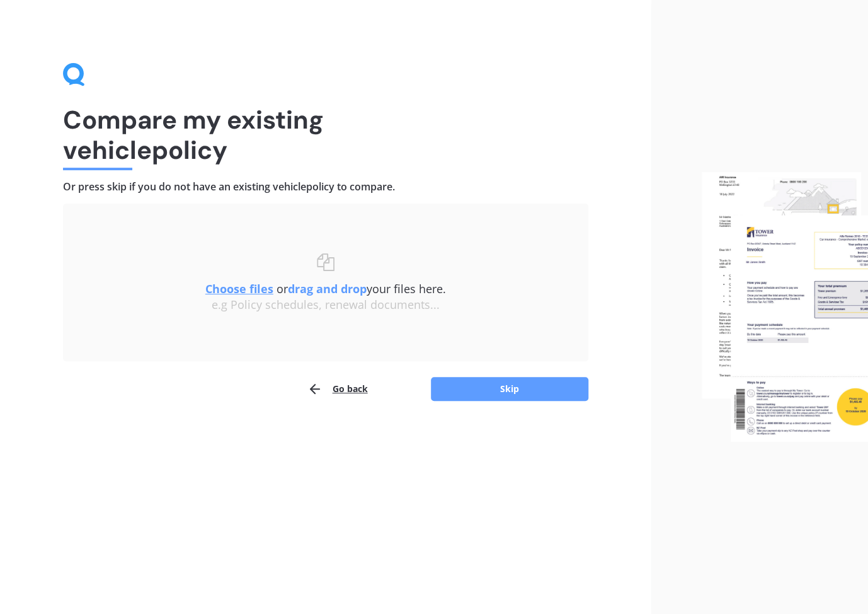 This screenshot has height=614, width=868. I want to click on u: Choose files, so click(239, 289).